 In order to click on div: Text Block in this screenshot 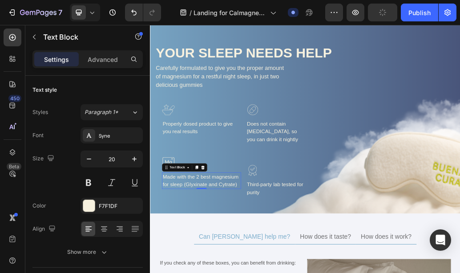, I will do `click(47, 245)`.